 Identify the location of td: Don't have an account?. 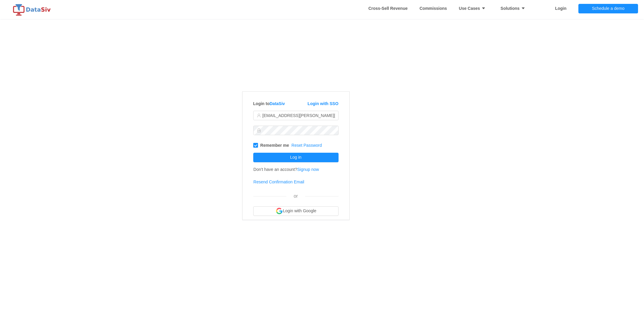
(287, 170).